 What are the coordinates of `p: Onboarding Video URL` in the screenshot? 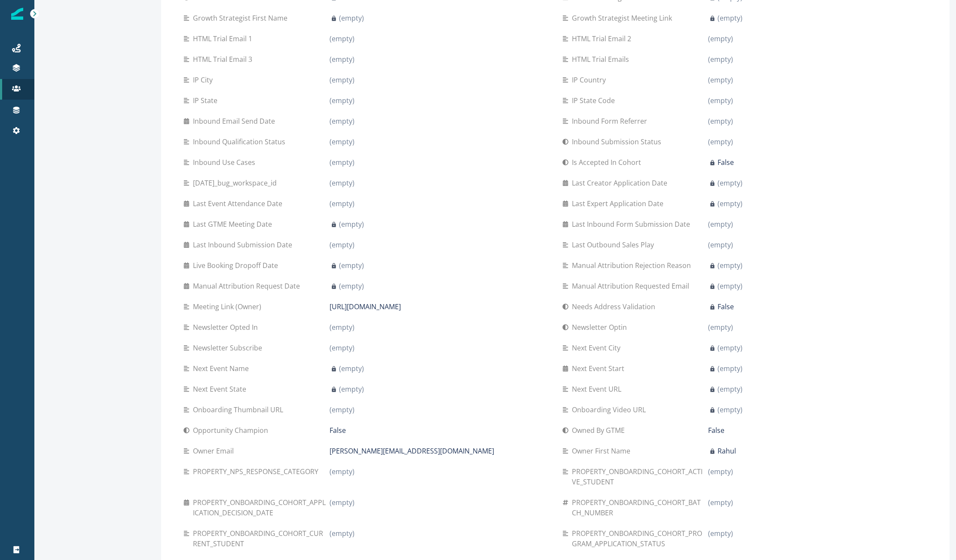 It's located at (610, 410).